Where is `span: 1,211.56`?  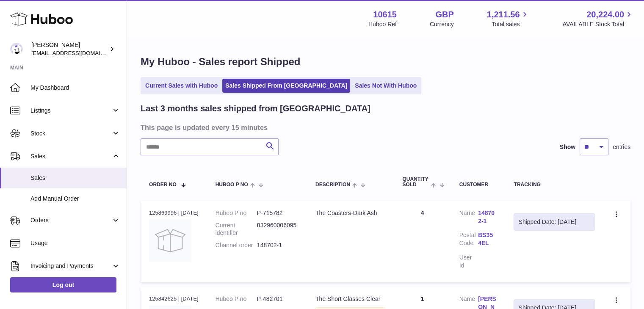
span: 1,211.56 is located at coordinates (504, 14).